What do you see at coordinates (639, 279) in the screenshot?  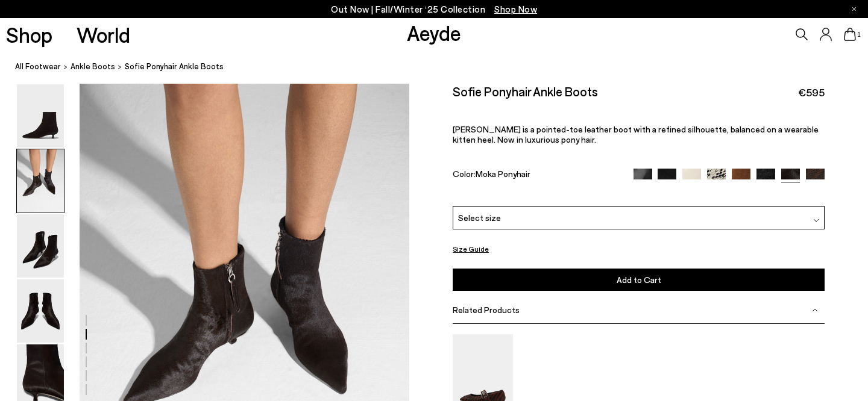 I see `button: Add to Cart` at bounding box center [639, 279].